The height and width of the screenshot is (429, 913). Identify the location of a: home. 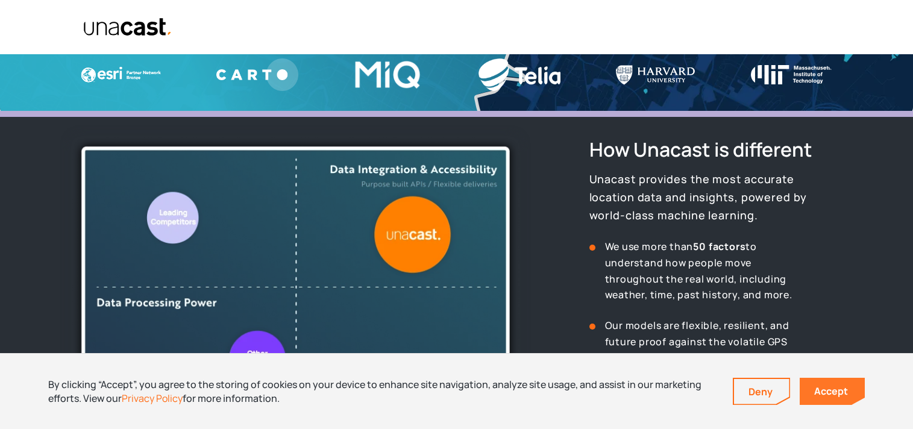
(125, 27).